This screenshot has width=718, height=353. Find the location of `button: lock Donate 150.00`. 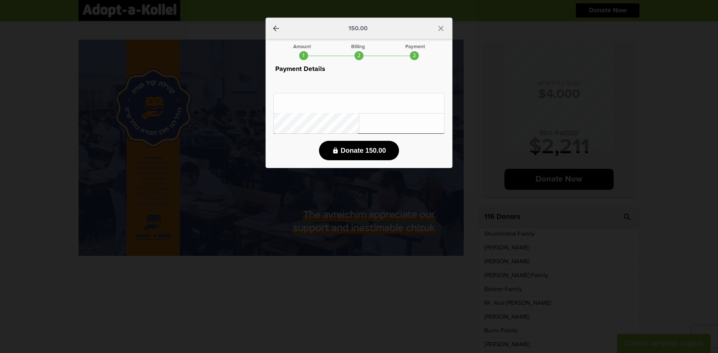

button: lock Donate 150.00 is located at coordinates (359, 151).